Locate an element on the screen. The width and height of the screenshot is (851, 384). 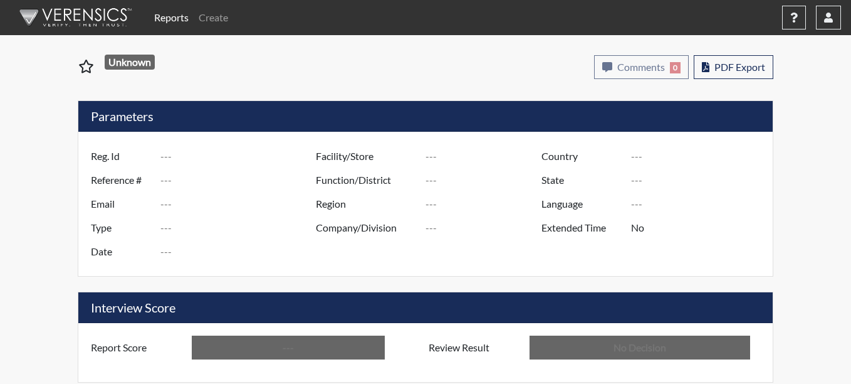
label: Date is located at coordinates (121, 251).